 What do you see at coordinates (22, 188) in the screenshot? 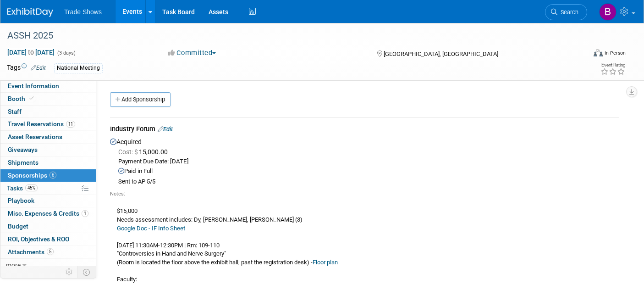
I see `span: Tasks` at bounding box center [22, 188].